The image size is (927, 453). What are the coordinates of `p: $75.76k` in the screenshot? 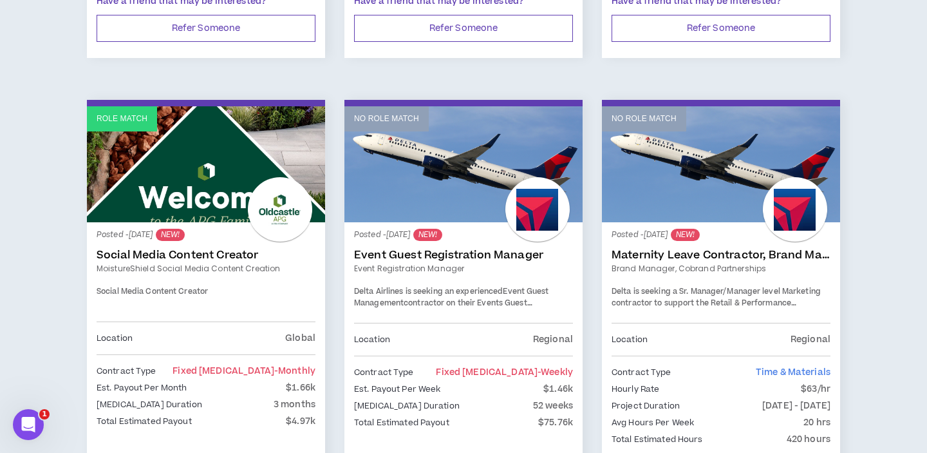 It's located at (556, 422).